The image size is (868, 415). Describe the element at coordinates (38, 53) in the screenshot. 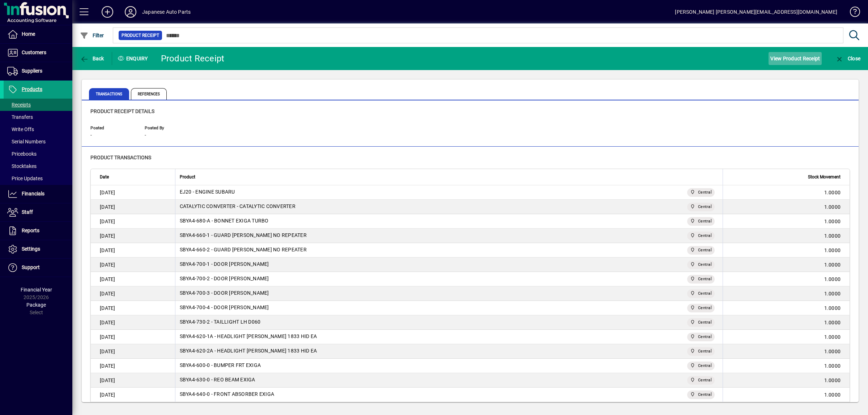

I see `a: Customers` at that location.